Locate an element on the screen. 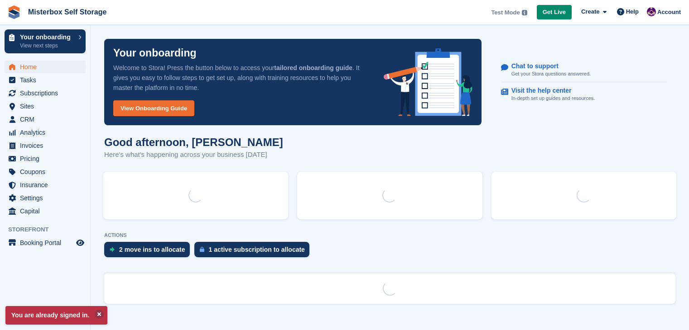 The height and width of the screenshot is (330, 689). span: Tasks is located at coordinates (47, 80).